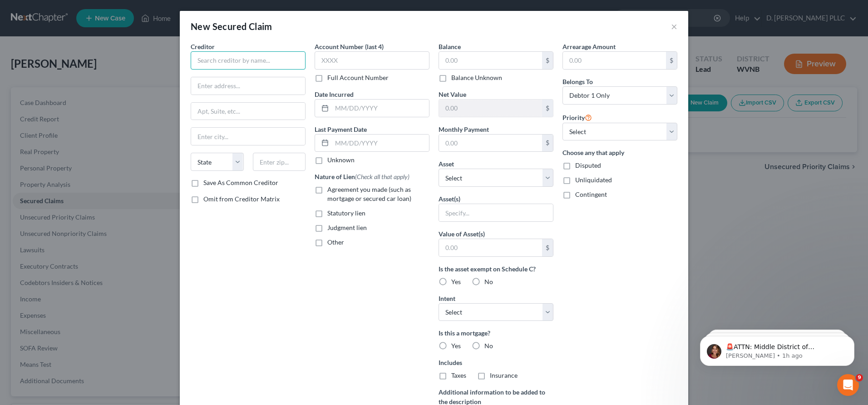  What do you see at coordinates (383, 176) in the screenshot?
I see `span: (Check all that apply)` at bounding box center [383, 176].